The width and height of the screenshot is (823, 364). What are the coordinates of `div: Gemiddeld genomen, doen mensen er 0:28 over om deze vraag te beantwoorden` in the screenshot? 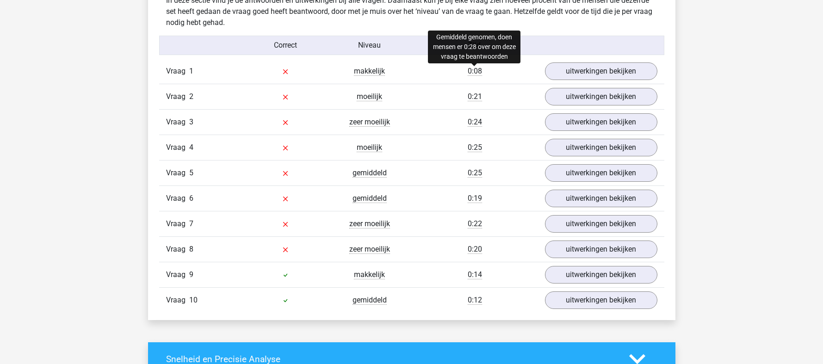 It's located at (474, 47).